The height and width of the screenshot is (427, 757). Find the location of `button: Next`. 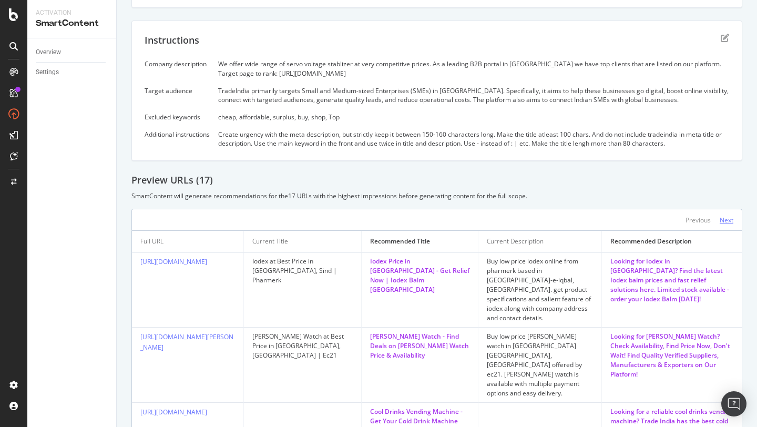

button: Next is located at coordinates (726, 220).